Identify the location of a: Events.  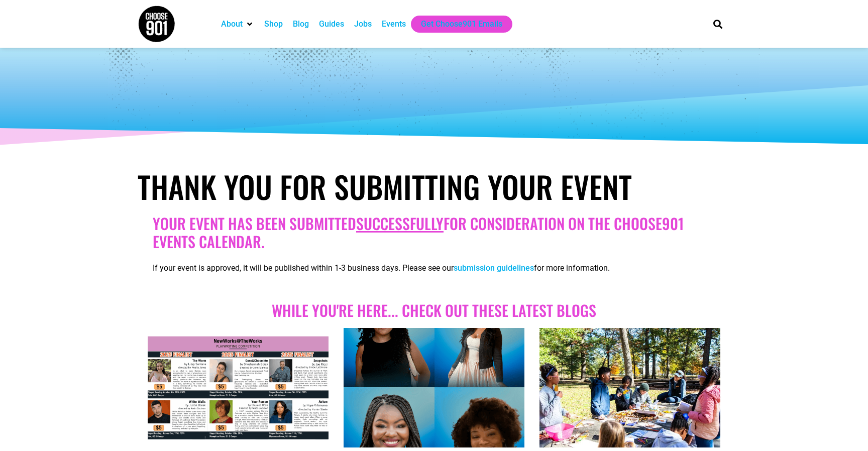
(394, 24).